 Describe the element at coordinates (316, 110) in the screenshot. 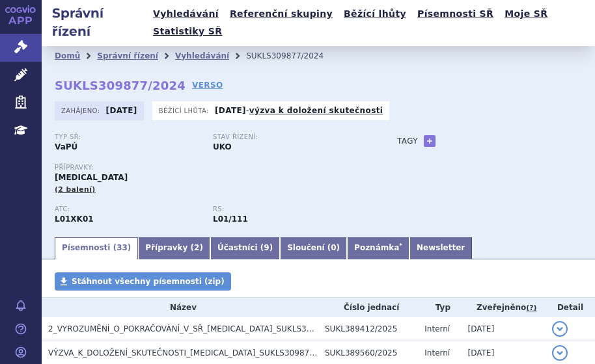

I see `a: výzva k doložení skutečnosti` at that location.